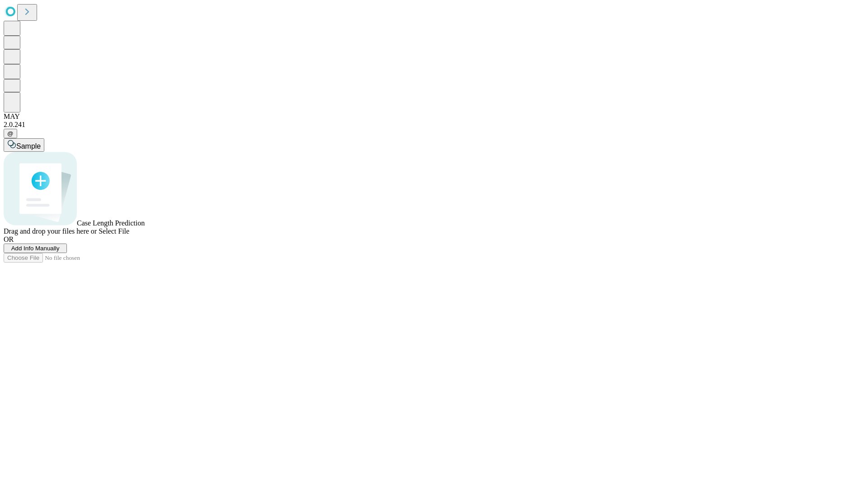 The height and width of the screenshot is (488, 868). What do you see at coordinates (28, 146) in the screenshot?
I see `span: Sample` at bounding box center [28, 146].